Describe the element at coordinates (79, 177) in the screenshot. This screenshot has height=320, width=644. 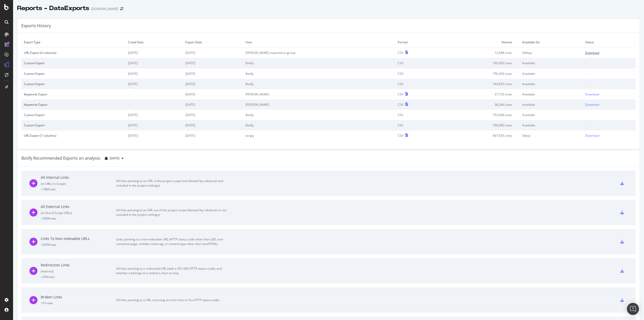
I see `div: All Internal Links` at that location.